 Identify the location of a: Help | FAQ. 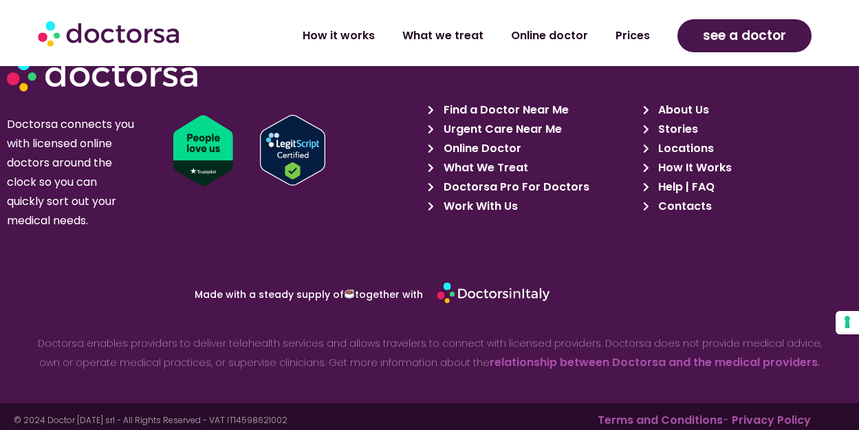
(747, 187).